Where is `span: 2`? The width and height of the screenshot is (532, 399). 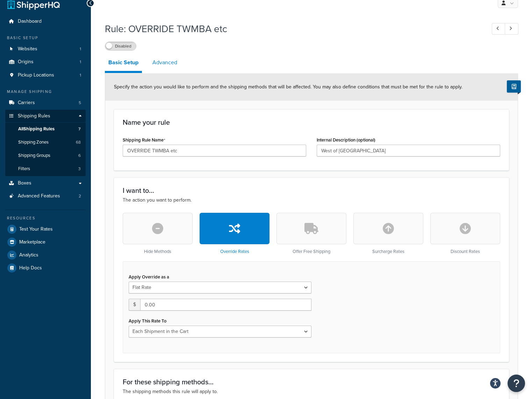 span: 2 is located at coordinates (80, 196).